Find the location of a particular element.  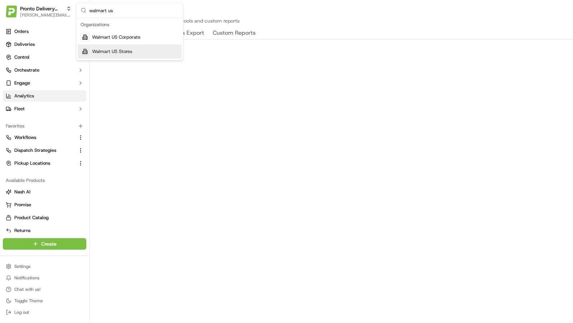

a: Analytics is located at coordinates (44, 96).